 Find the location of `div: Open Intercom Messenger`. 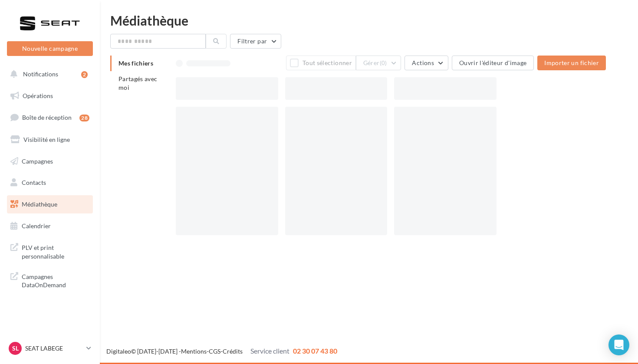

div: Open Intercom Messenger is located at coordinates (619, 345).